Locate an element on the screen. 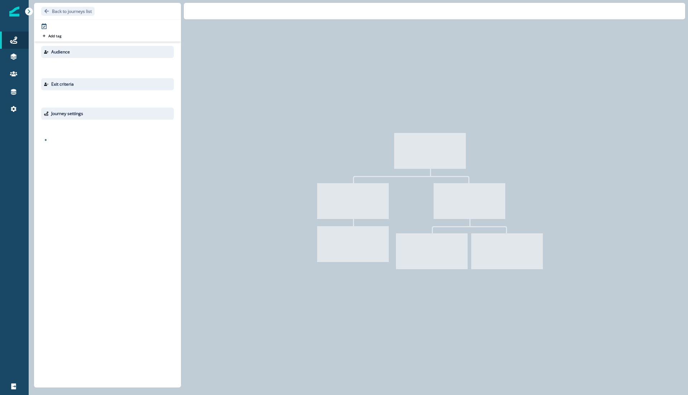 Image resolution: width=688 pixels, height=395 pixels. p: Exit criteria is located at coordinates (62, 84).